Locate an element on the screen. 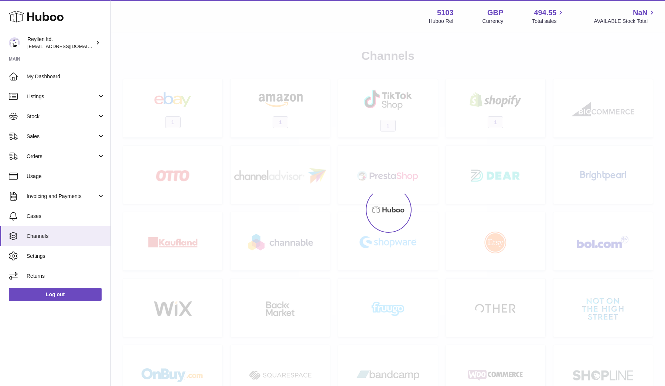  span: Channels is located at coordinates (66, 236).